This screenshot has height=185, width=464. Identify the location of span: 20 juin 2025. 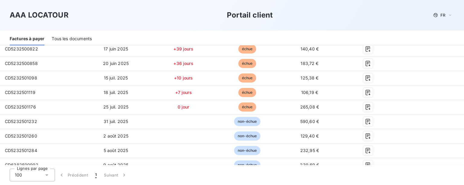
(116, 63).